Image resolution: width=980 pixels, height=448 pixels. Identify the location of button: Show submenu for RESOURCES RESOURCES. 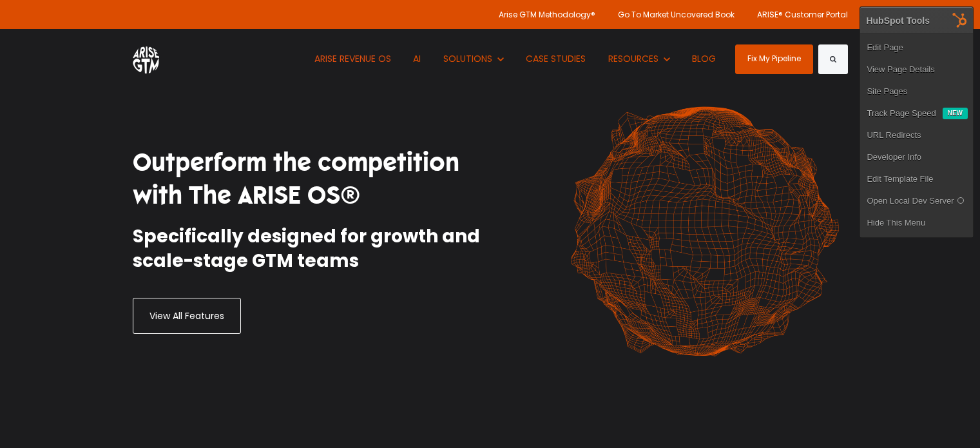
(638, 58).